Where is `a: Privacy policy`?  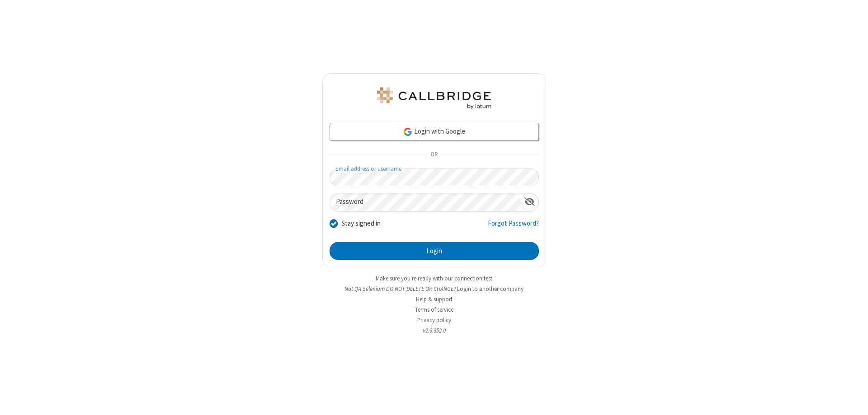
a: Privacy policy is located at coordinates (434, 319).